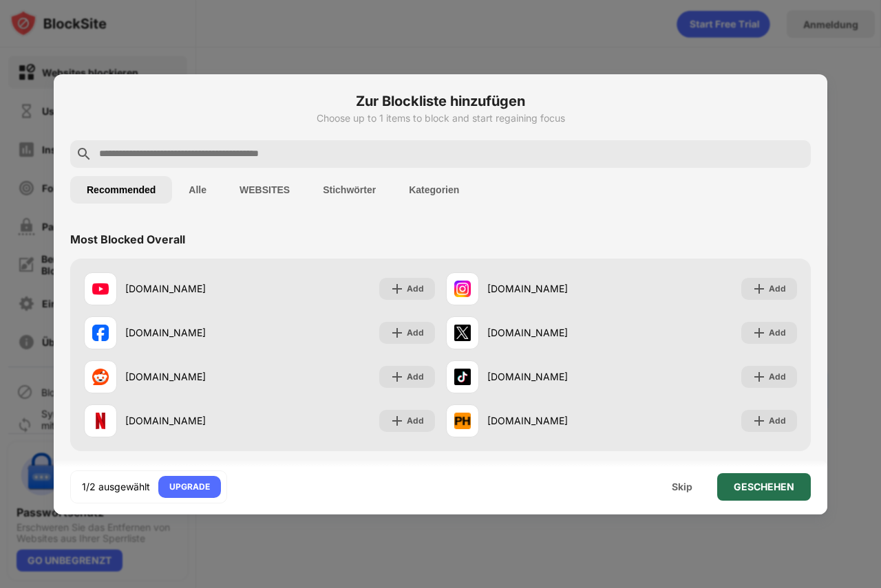 The height and width of the screenshot is (588, 881). What do you see at coordinates (440, 118) in the screenshot?
I see `div: Choose up to 1 items to block and start regaining focus` at bounding box center [440, 118].